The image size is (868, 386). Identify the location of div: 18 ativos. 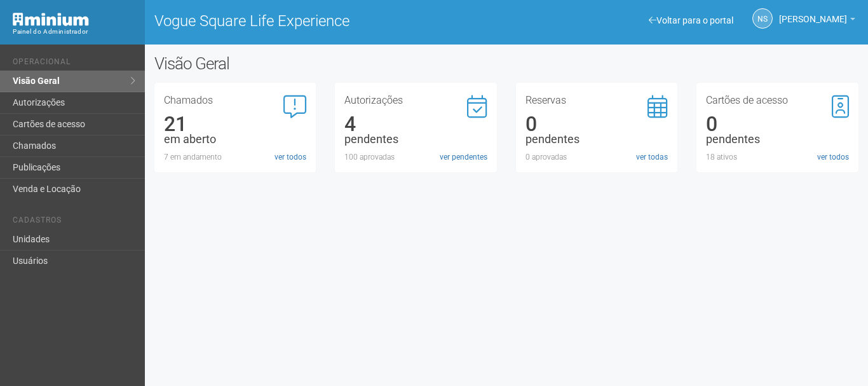
(777, 157).